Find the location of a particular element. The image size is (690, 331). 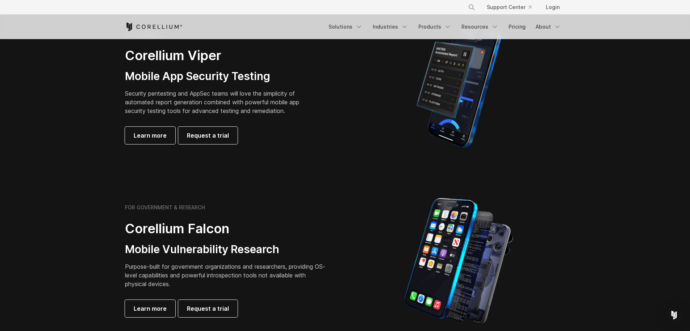

h3: Mobile App Security Testing is located at coordinates (218, 76).